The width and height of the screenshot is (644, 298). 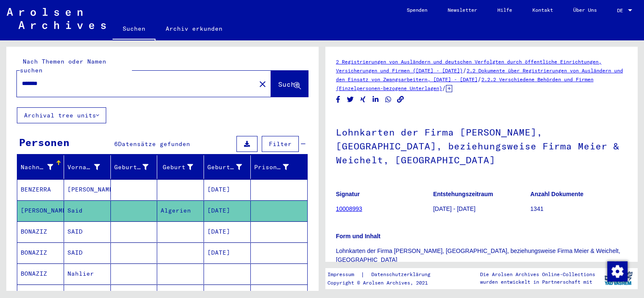 I want to click on button: Filter, so click(x=280, y=144).